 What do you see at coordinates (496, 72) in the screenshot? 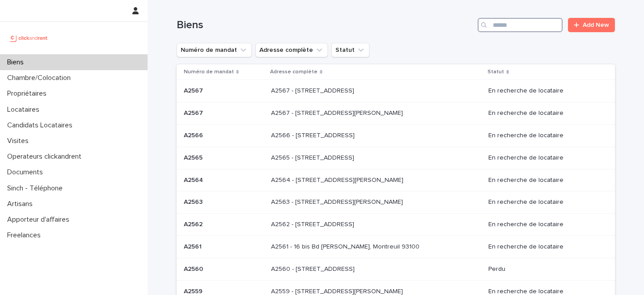
I see `p: Statut` at bounding box center [496, 72].